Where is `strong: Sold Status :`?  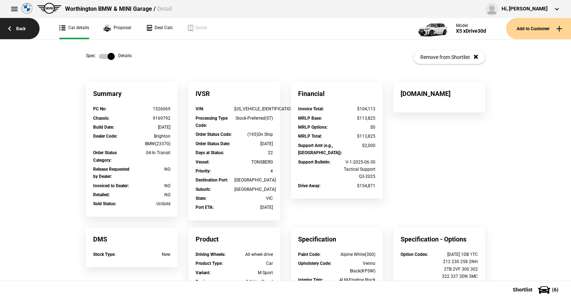 strong: Sold Status : is located at coordinates (105, 204).